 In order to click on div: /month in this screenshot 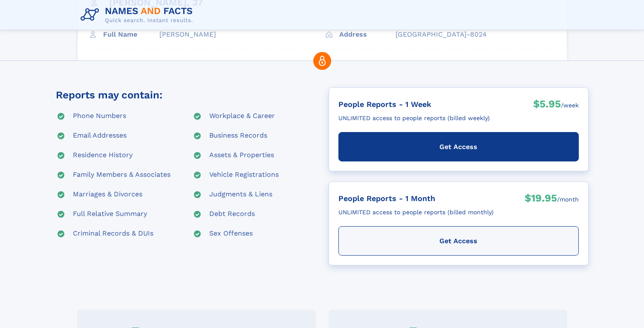, I will do `click(568, 199)`.